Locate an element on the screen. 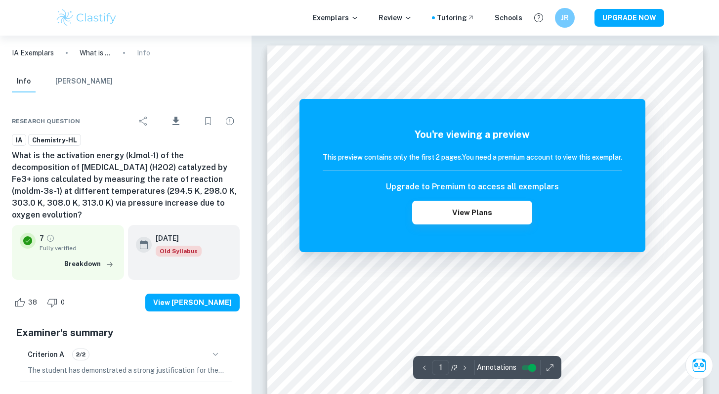 This screenshot has width=719, height=394. span: 2/2 is located at coordinates (81, 354).